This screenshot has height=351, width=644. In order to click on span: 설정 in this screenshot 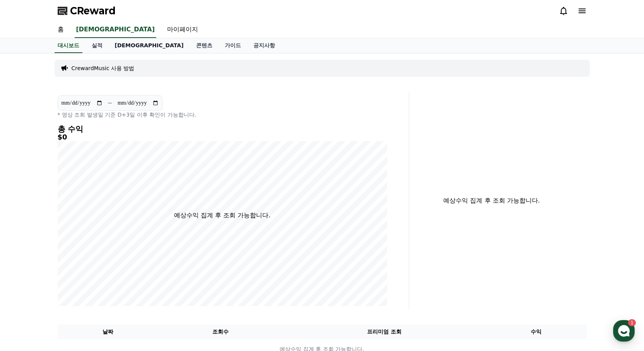, I will do `click(124, 260)`.